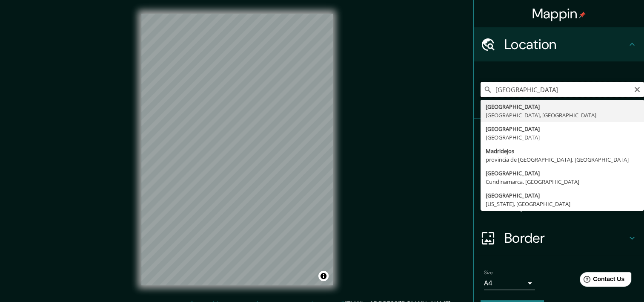  What do you see at coordinates (566, 204) in the screenshot?
I see `h4: Layout` at bounding box center [566, 204].